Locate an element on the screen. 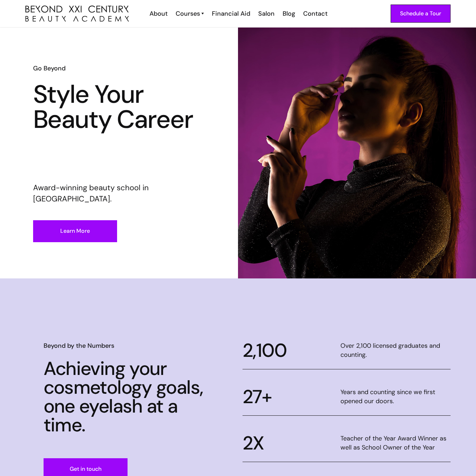 The height and width of the screenshot is (476, 476). a: Blog is located at coordinates (288, 13).